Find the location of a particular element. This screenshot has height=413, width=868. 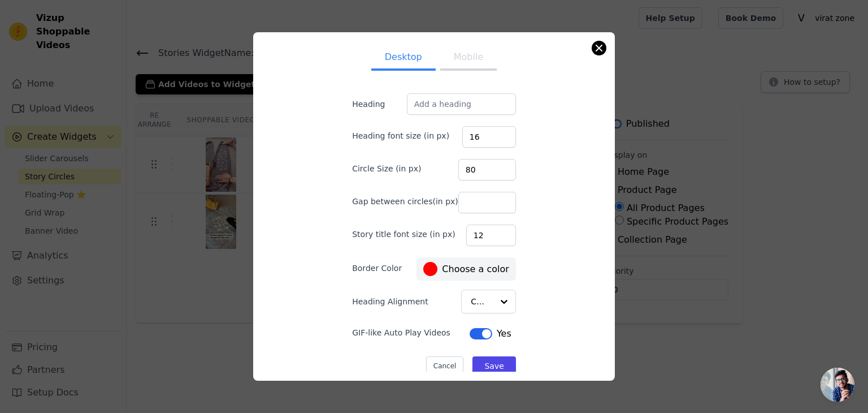

input: Add a heading is located at coordinates (462, 104).